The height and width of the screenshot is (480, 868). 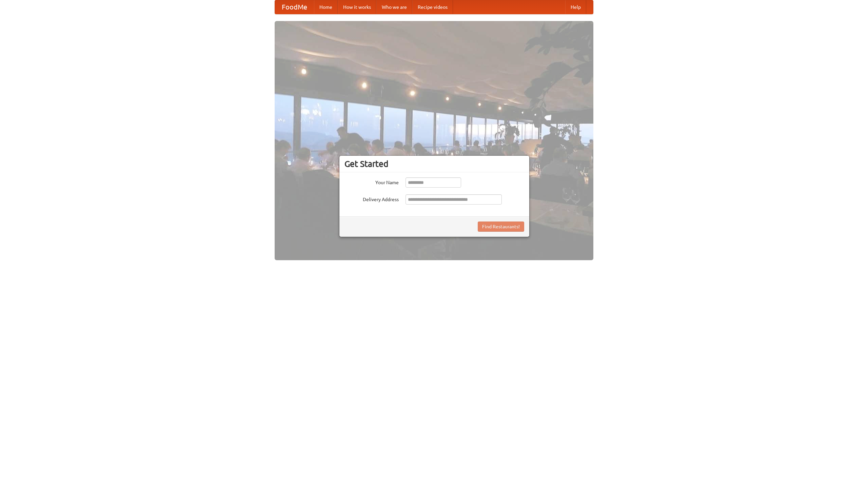 I want to click on a: Home, so click(x=326, y=7).